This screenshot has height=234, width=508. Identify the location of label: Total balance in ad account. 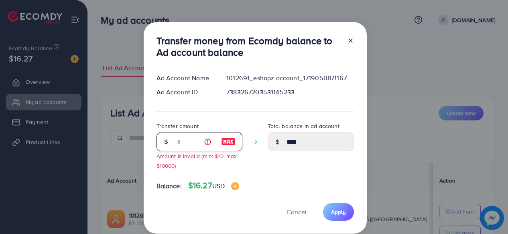
(304, 126).